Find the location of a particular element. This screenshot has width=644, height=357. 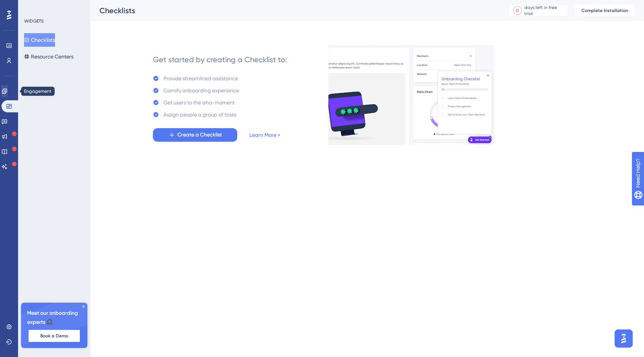

div: Checklists is located at coordinates (295, 11).